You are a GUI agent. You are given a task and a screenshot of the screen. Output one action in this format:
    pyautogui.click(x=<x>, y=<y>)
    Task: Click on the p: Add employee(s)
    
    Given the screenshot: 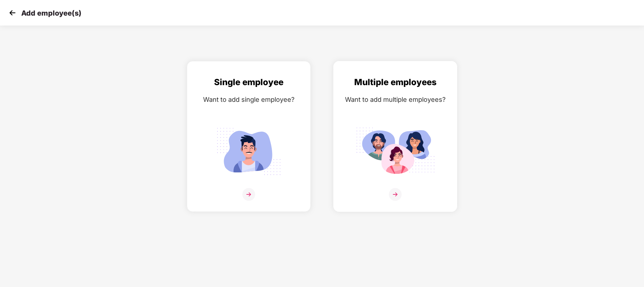 What is the action you would take?
    pyautogui.click(x=52, y=13)
    